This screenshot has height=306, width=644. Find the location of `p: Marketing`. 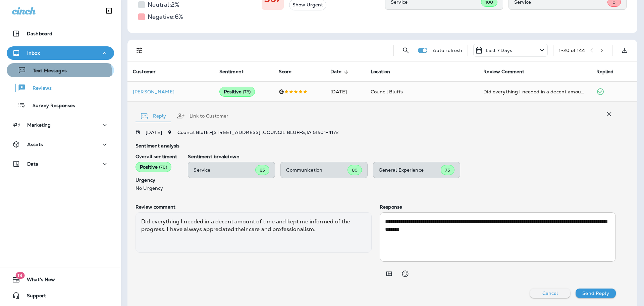

p: Marketing is located at coordinates (39, 125).